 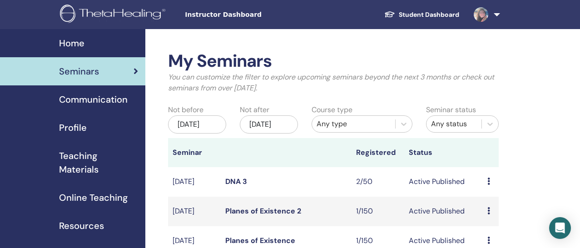 I want to click on a: Planes of Existence, so click(x=260, y=240).